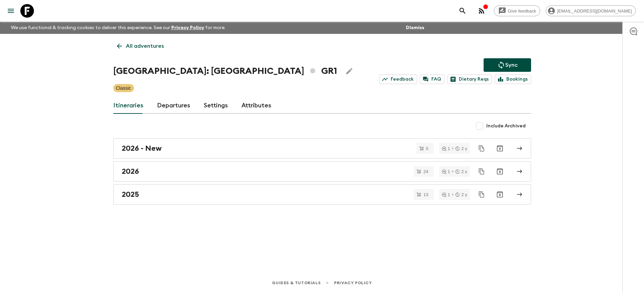  Describe the element at coordinates (426, 171) in the screenshot. I see `span: 24` at that location.